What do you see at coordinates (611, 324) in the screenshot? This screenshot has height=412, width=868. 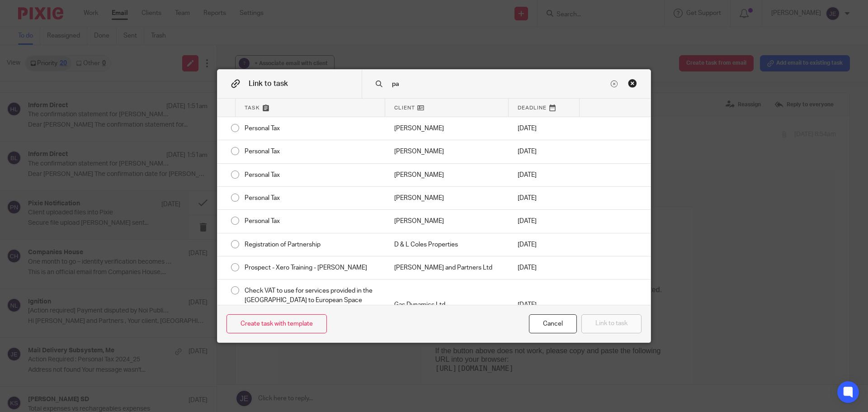 I see `button: Link to task` at bounding box center [611, 324].